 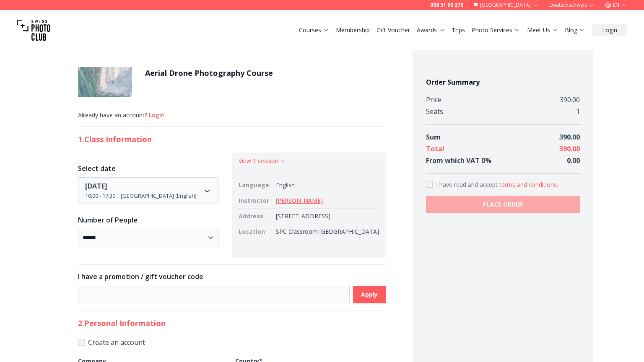 What do you see at coordinates (255, 201) in the screenshot?
I see `td: Instructor` at bounding box center [255, 201].